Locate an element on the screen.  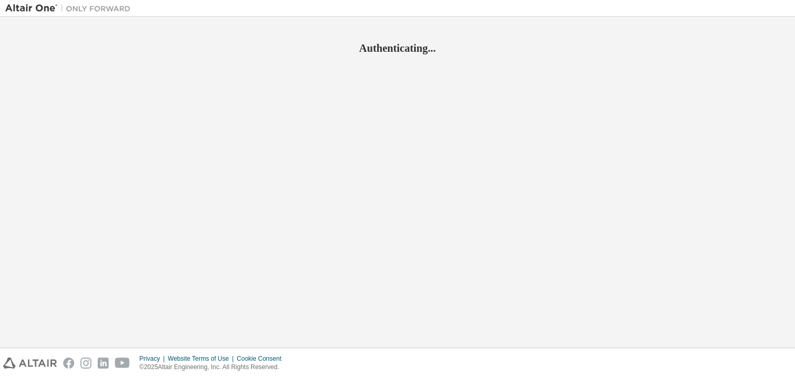
div: Cookie Consent is located at coordinates (262, 358).